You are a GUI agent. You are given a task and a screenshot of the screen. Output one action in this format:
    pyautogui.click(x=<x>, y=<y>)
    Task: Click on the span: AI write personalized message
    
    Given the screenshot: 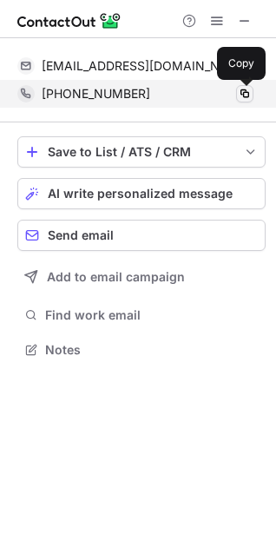 What is the action you would take?
    pyautogui.click(x=140, y=194)
    